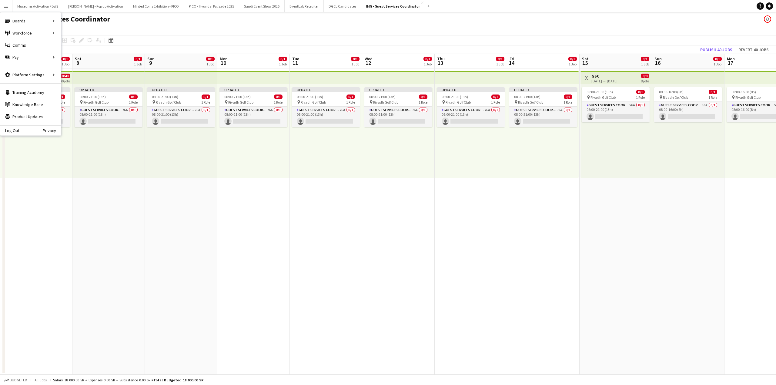 This screenshot has width=776, height=385. Describe the element at coordinates (78, 59) in the screenshot. I see `span: Sat` at that location.